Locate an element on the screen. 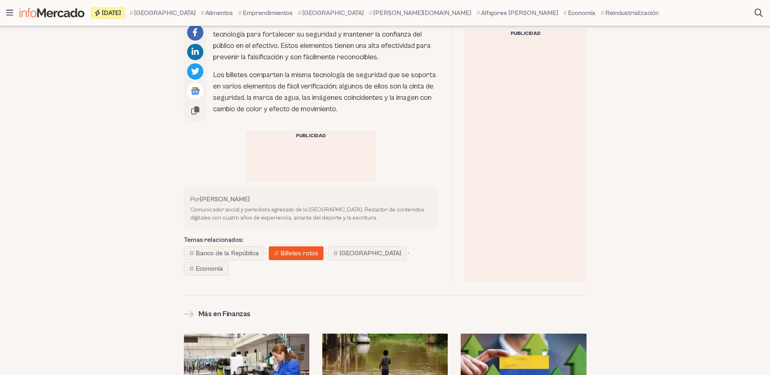  a: Billetes rotos is located at coordinates (296, 253).